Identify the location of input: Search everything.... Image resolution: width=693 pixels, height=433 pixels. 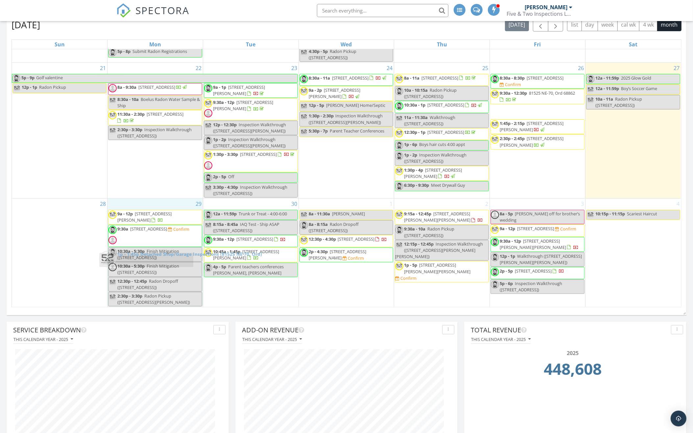
(382, 11).